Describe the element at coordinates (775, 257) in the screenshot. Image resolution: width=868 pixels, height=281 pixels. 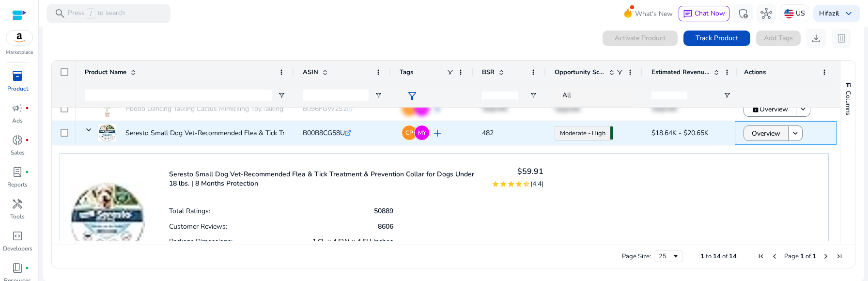
I see `div: Previous Page` at that location.